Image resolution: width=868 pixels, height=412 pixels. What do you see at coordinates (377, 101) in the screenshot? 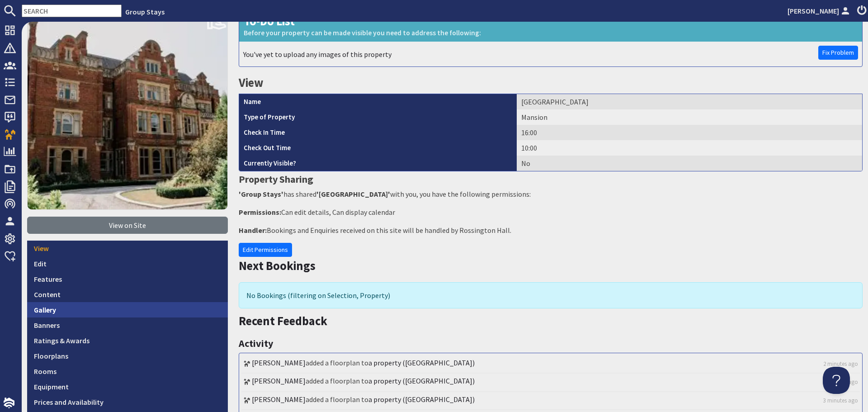
I see `th: Name` at bounding box center [377, 101].